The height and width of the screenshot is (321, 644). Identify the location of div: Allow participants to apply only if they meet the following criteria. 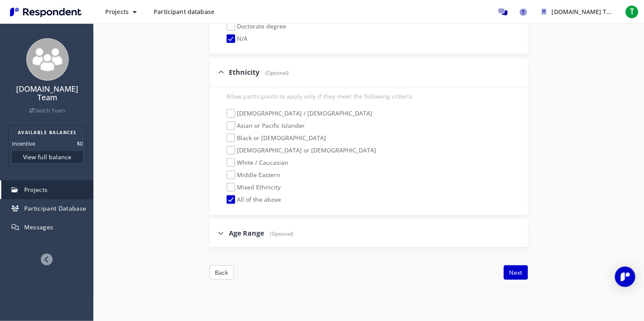
(369, 98).